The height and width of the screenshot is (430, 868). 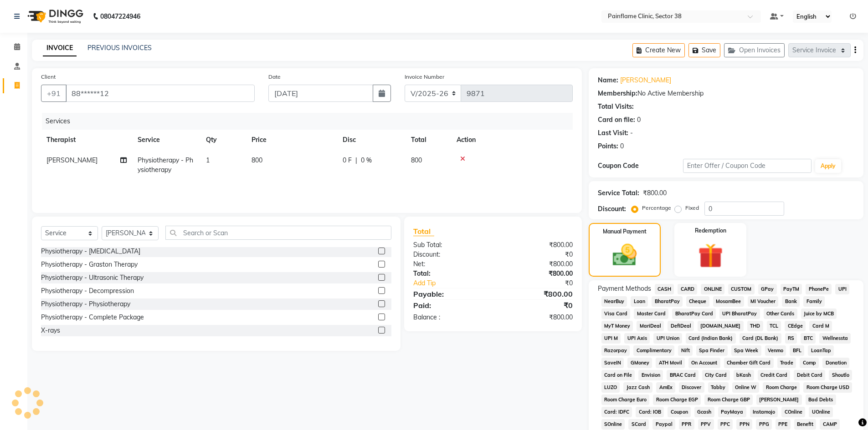 I want to click on span: Cheque, so click(x=697, y=302).